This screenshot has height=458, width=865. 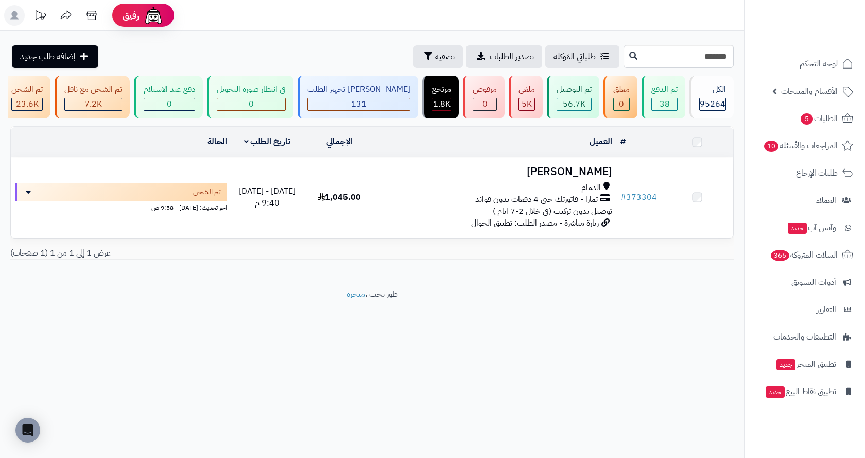 I want to click on a: تم التوصيل 56.7K, so click(x=573, y=97).